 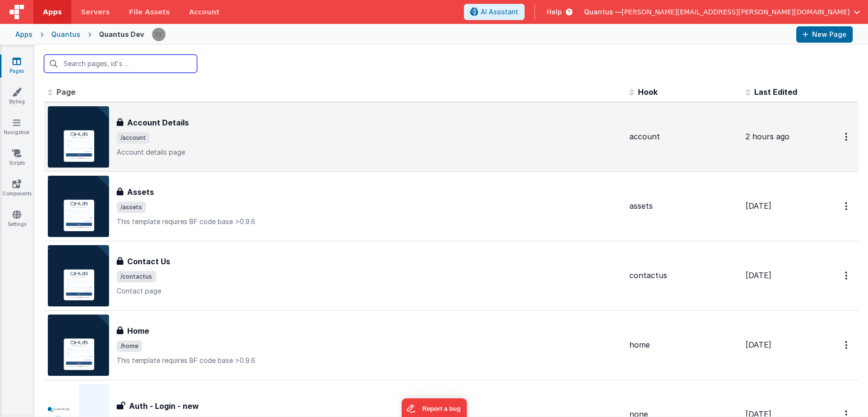 I want to click on h3: Contact Us, so click(x=149, y=261).